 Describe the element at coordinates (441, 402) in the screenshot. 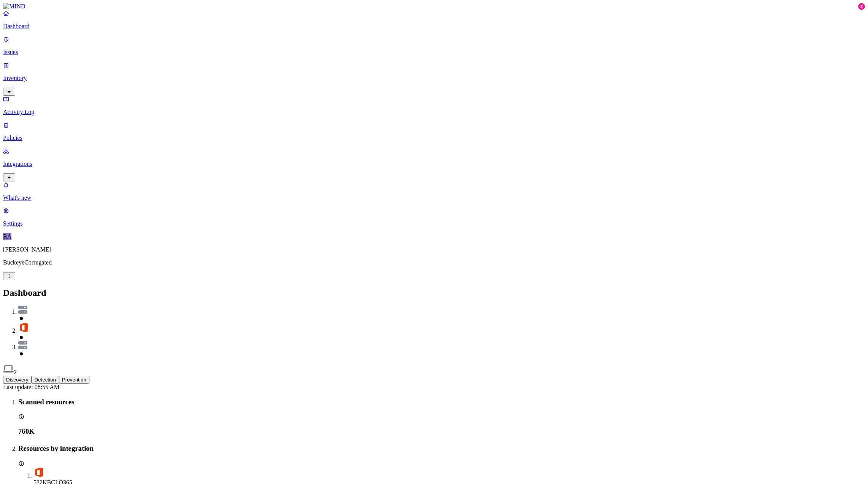

I see `h3: Scanned resources` at that location.